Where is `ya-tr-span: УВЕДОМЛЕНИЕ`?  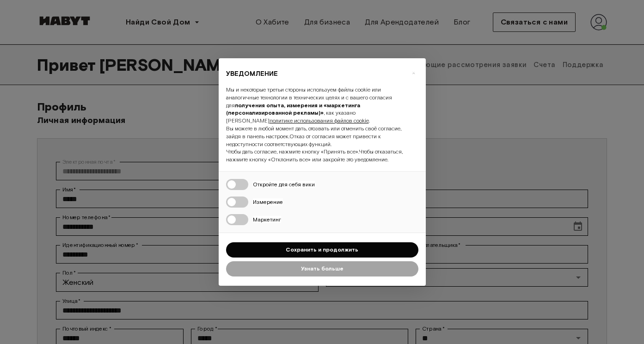
ya-tr-span: УВЕДОМЛЕНИЕ is located at coordinates (252, 74).